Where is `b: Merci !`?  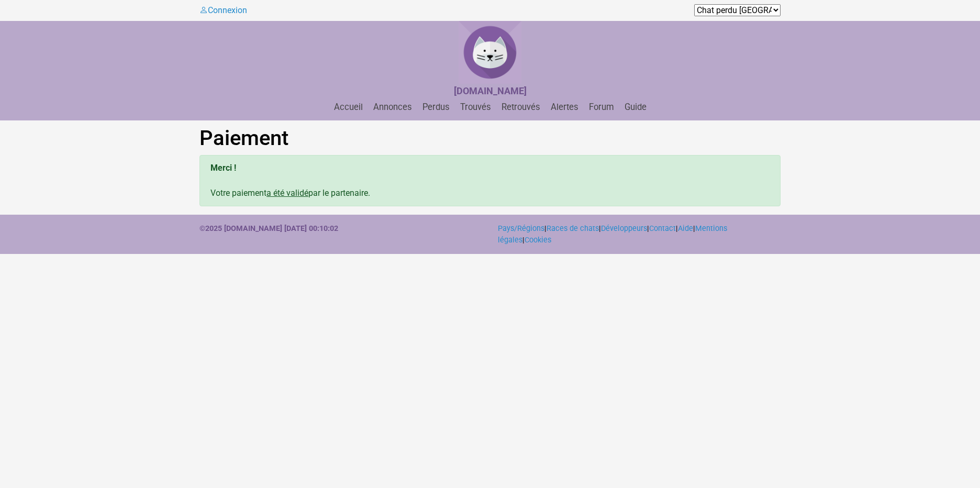 b: Merci ! is located at coordinates (223, 168).